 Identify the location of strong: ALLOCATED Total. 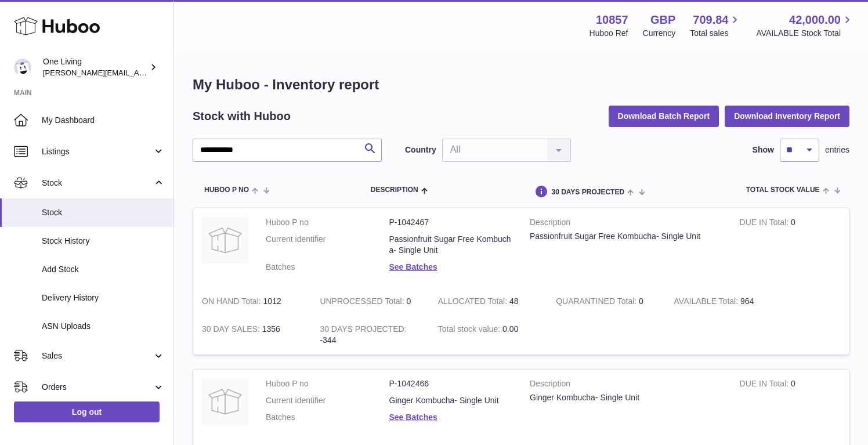
(473, 302).